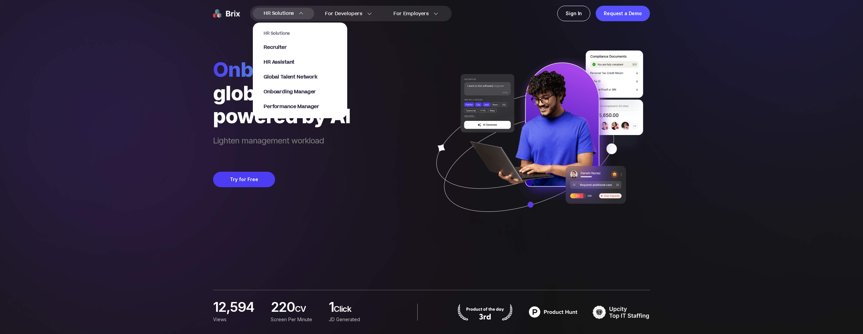  What do you see at coordinates (283, 308) in the screenshot?
I see `span: 220` at bounding box center [283, 308].